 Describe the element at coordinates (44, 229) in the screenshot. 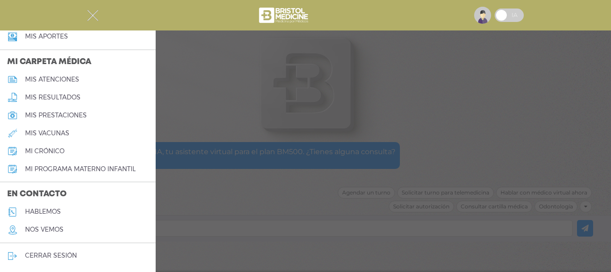

I see `h5: nos vemos` at that location.